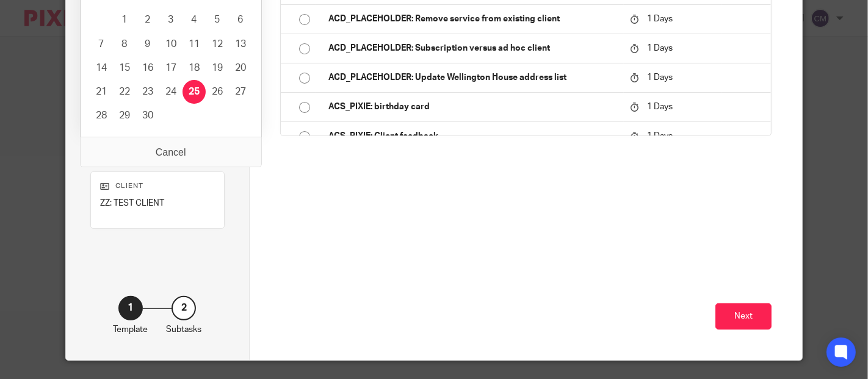  Describe the element at coordinates (194, 19) in the screenshot. I see `button: 4` at that location.